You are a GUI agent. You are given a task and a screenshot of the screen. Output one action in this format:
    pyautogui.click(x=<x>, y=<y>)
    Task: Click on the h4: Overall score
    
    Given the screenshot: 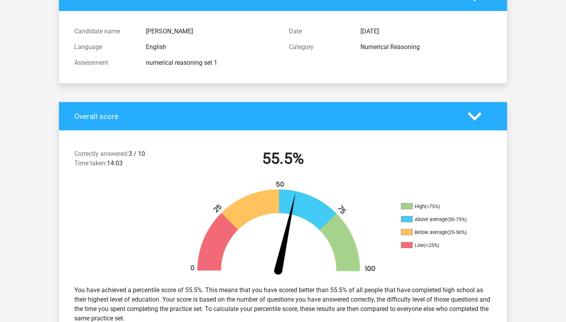 What is the action you would take?
    pyautogui.click(x=265, y=116)
    